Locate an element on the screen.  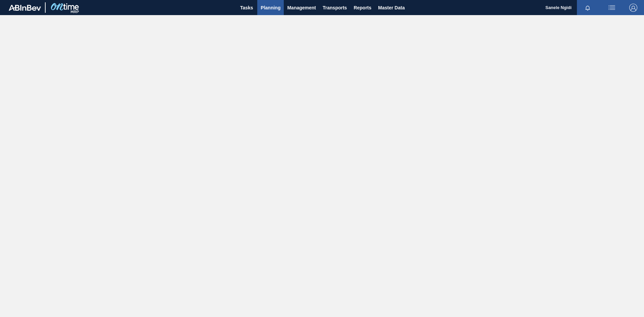
span: Management is located at coordinates (302, 8).